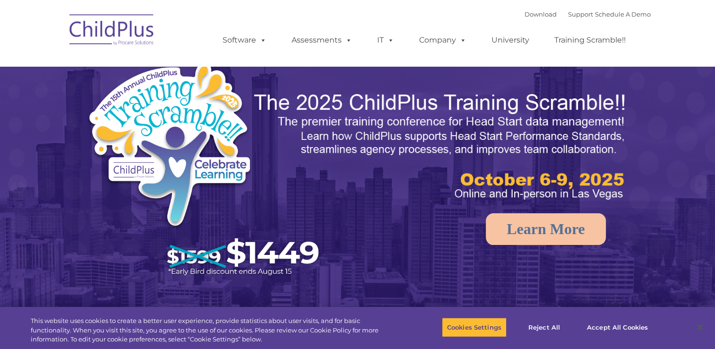 The image size is (715, 349). What do you see at coordinates (700, 327) in the screenshot?
I see `button: Close` at bounding box center [700, 327].